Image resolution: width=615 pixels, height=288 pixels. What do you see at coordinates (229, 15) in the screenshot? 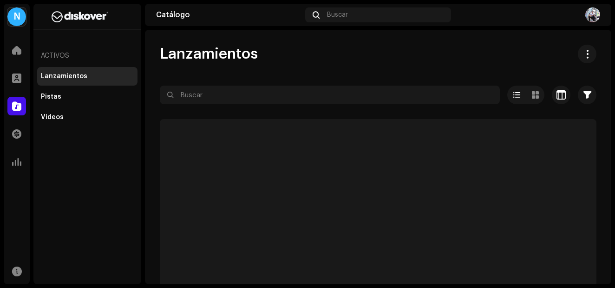
I see `div: Catálogo` at bounding box center [229, 15].